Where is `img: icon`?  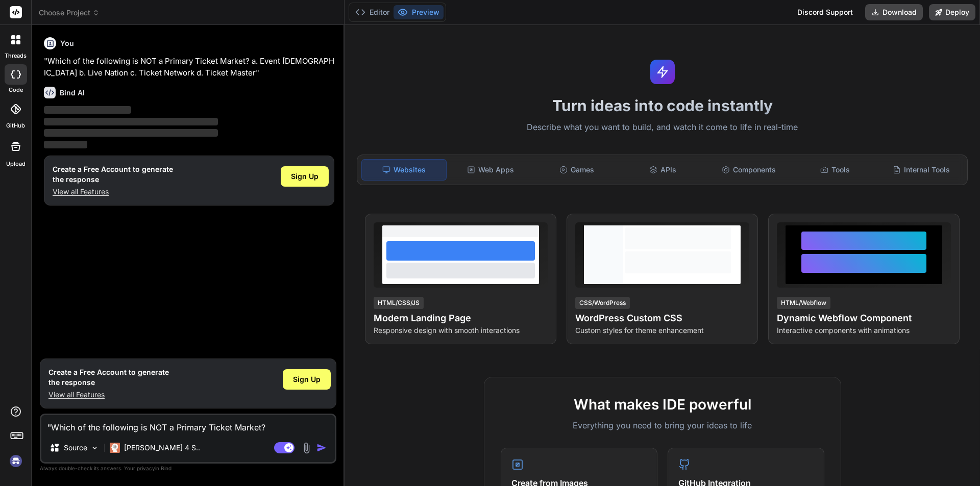
img: icon is located at coordinates (322, 448).